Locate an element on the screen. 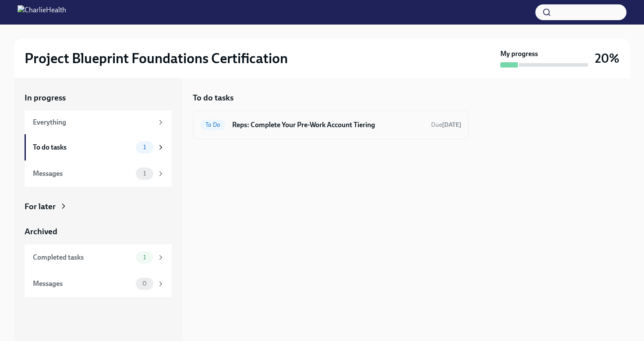 This screenshot has width=644, height=350. a: Messages0 is located at coordinates (98, 284).